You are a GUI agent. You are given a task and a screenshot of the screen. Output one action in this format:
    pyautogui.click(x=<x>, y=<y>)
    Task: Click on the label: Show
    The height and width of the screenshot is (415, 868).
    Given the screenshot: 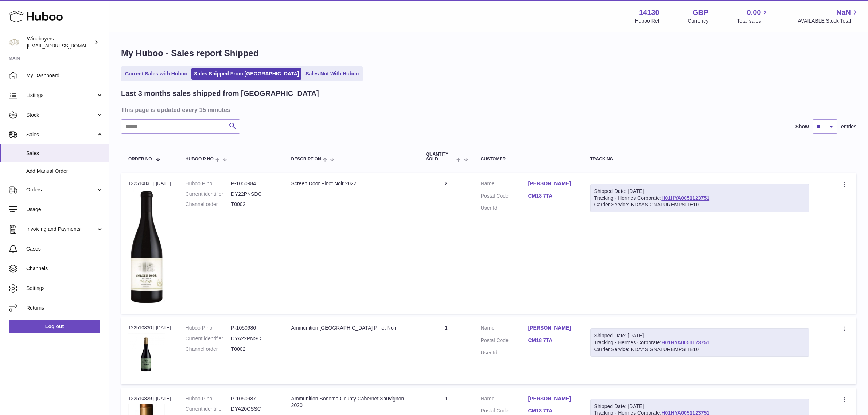 What is the action you would take?
    pyautogui.click(x=802, y=126)
    